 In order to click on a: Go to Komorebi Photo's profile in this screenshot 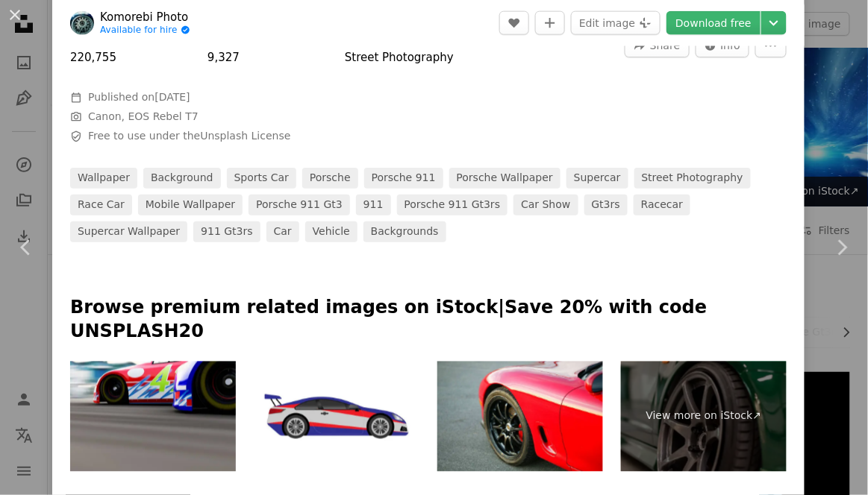, I will do `click(82, 23)`.